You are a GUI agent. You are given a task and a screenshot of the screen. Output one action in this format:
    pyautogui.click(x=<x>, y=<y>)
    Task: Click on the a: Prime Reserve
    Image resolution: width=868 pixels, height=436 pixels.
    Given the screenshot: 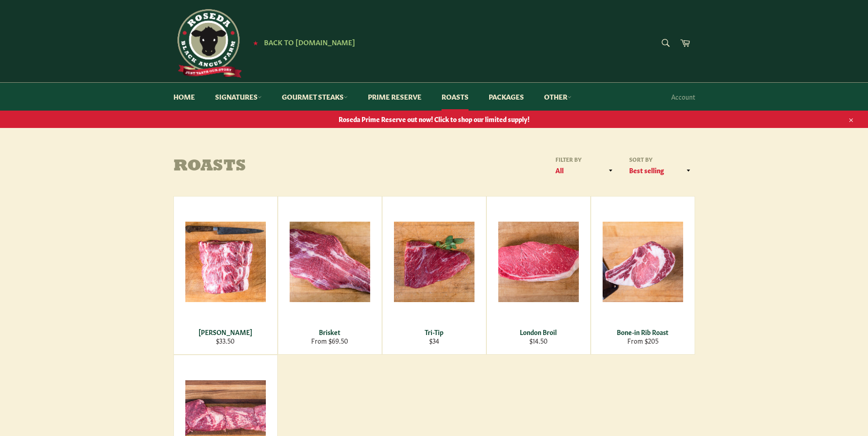 What is the action you would take?
    pyautogui.click(x=394, y=97)
    